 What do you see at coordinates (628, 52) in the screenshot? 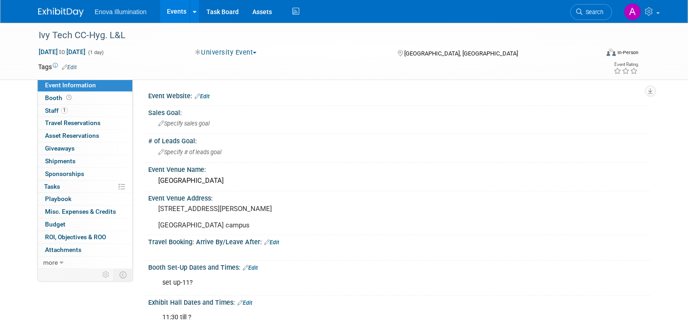
I see `div: In-Person` at bounding box center [628, 52].